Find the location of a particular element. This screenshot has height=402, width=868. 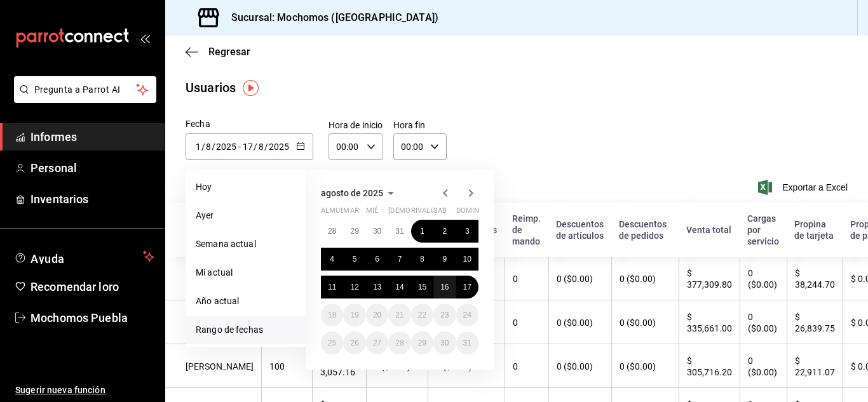

button: 2 de agosto de 2025 is located at coordinates (444, 232).